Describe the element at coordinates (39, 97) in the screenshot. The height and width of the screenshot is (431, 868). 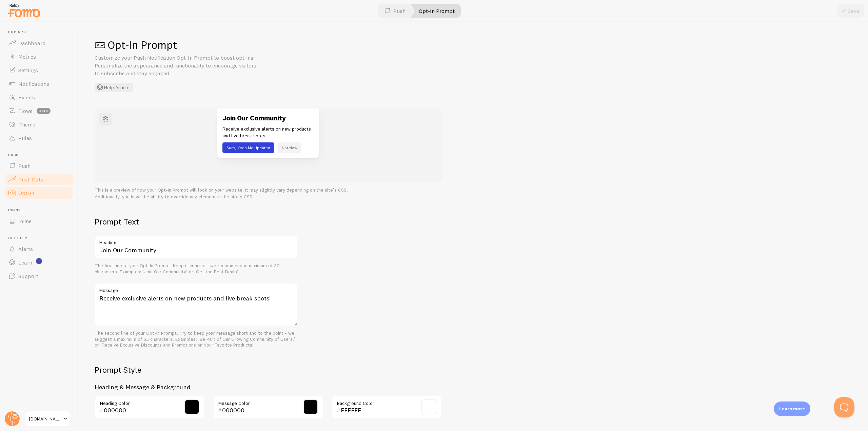
I see `a: Events` at that location.